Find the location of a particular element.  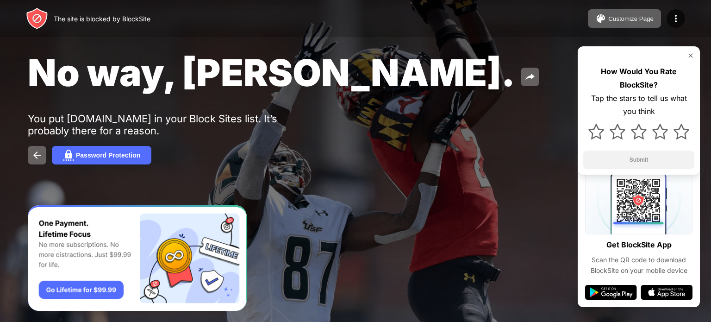

div: Scan the QR code to download BlockSite on your mobile device is located at coordinates (639, 265).